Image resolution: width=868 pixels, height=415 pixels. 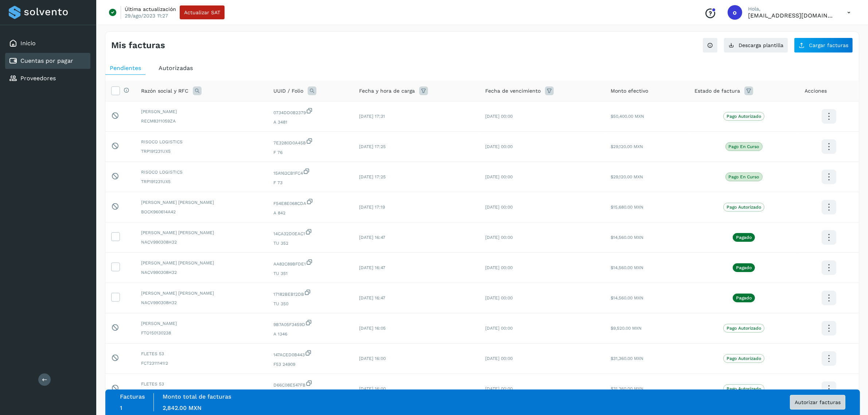 What do you see at coordinates (202, 13) in the screenshot?
I see `button: Actualizar SAT` at bounding box center [202, 13].